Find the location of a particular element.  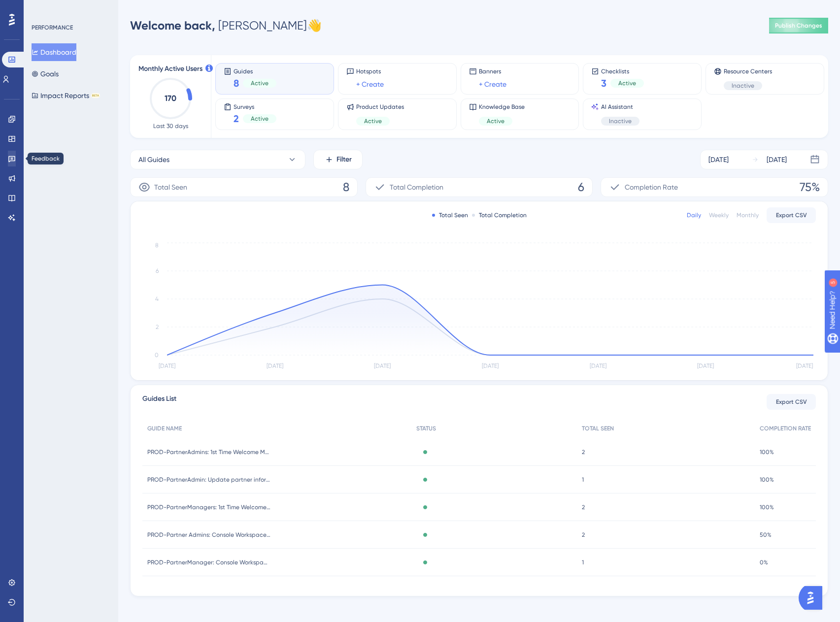

div: 5 is located at coordinates (70, 8).